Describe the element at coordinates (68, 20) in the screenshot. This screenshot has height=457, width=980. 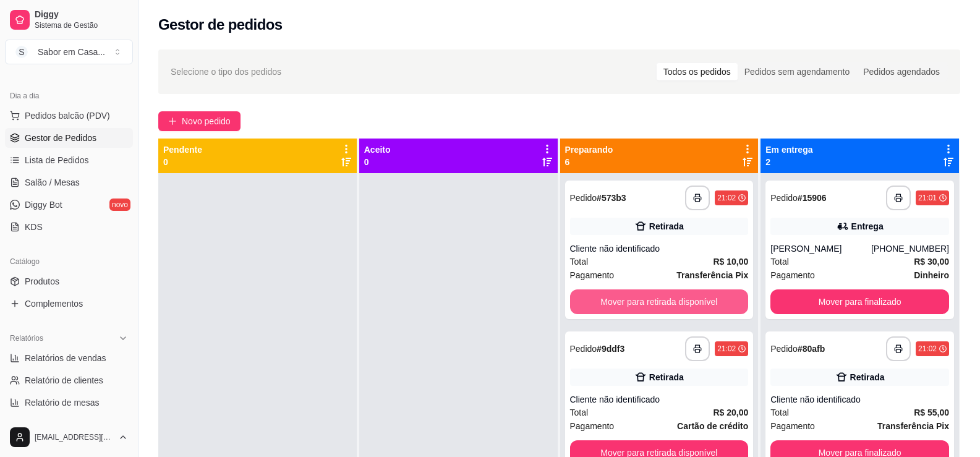
I see `a: DiggySistema de Gestão` at that location.